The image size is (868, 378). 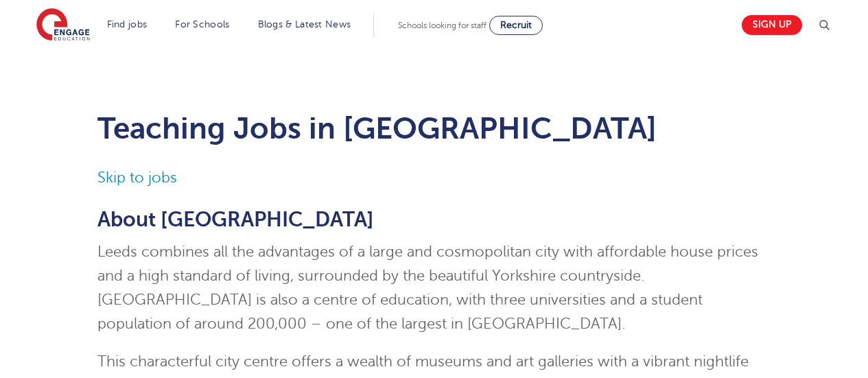 I want to click on a: Find jobs, so click(x=127, y=24).